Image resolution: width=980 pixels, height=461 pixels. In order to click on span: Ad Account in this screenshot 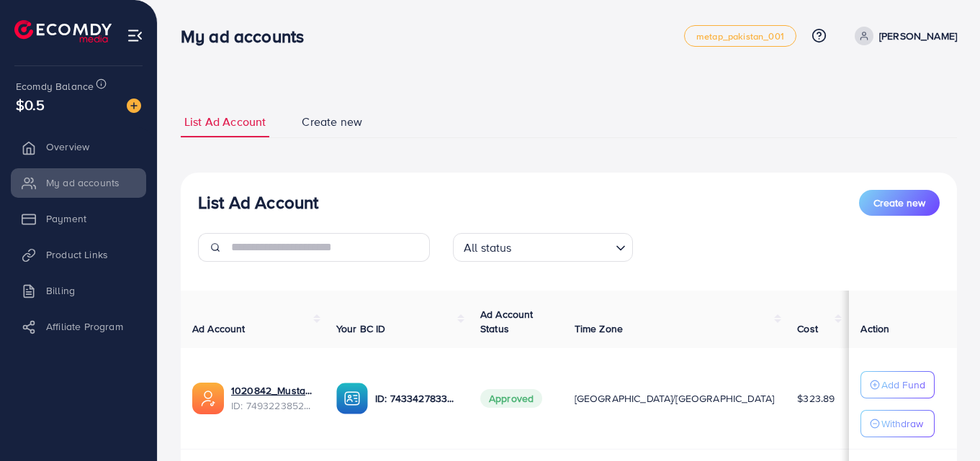, I will do `click(219, 329)`.